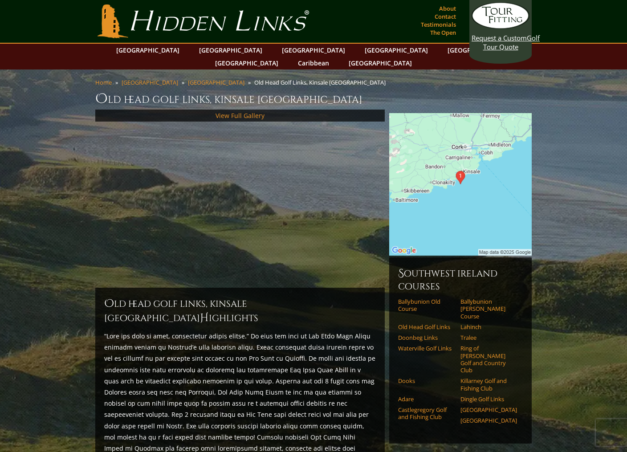 The width and height of the screenshot is (627, 452). I want to click on a: Caribbean, so click(313, 63).